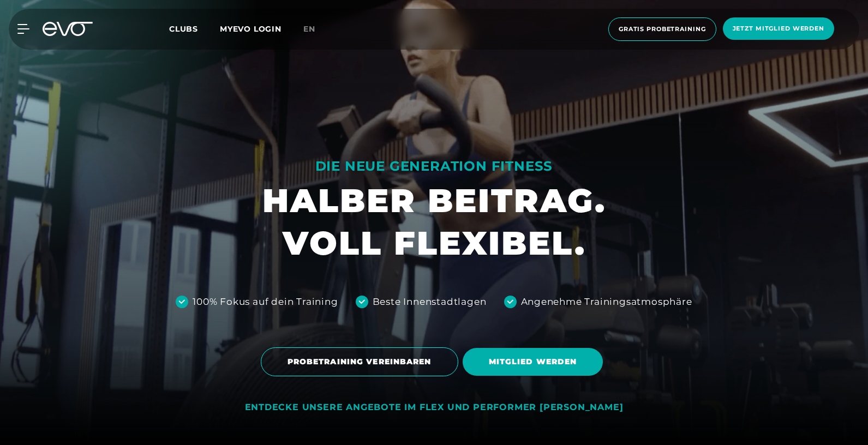 The height and width of the screenshot is (445, 868). Describe the element at coordinates (607, 302) in the screenshot. I see `div: Angenehme Trainingsatmosphäre` at that location.